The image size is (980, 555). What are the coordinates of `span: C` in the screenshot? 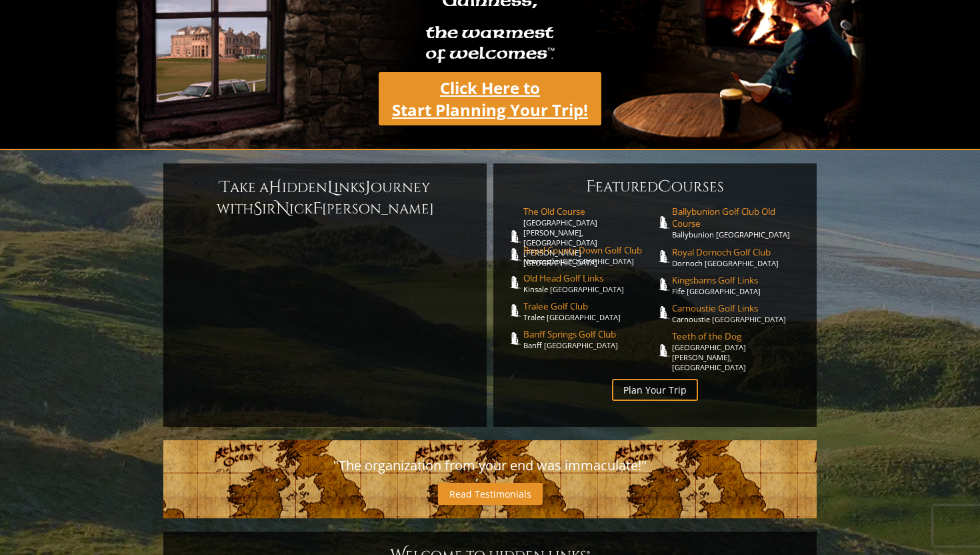 It's located at (665, 187).